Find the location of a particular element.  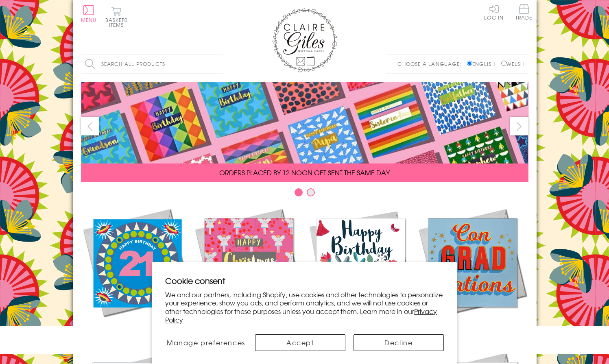

button: Basket0 items is located at coordinates (117, 16).